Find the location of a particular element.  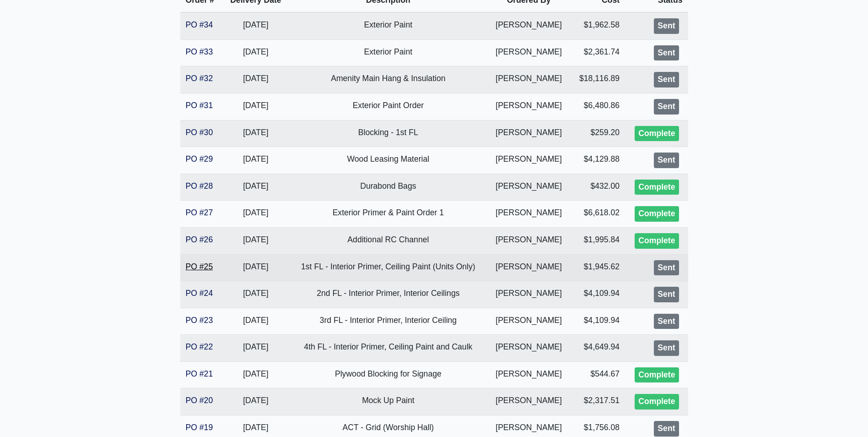

a: PO #26 is located at coordinates (199, 239).